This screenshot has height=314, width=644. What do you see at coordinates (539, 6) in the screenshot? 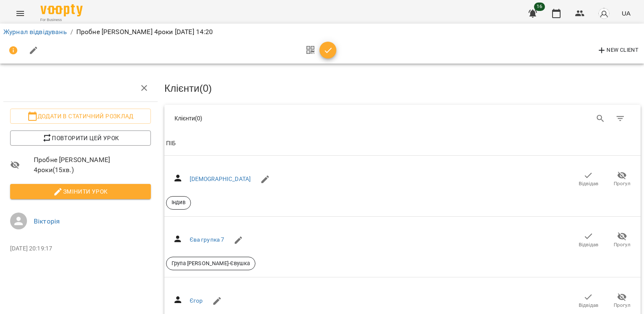
I see `span: 16` at bounding box center [539, 6].